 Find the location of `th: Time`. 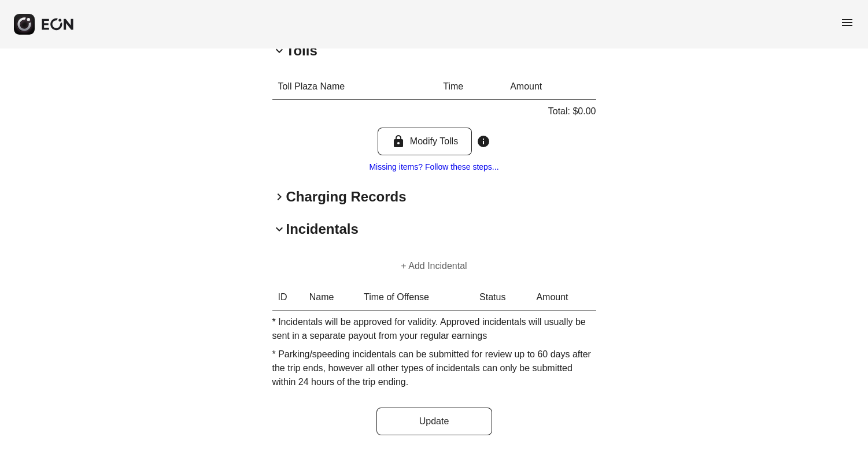

th: Time is located at coordinates (471, 87).